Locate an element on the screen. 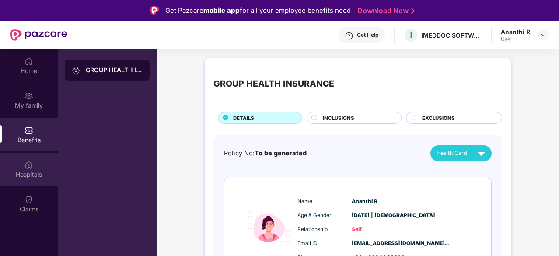  img: svg+xml;base64,PHN2ZyBpZD0iQ2xhaW0iIHhtbG5zPSJodHRwOi8vd3d3LnczLm9yZy8yMDAwL3N2ZyIgd2lkdGg9IjIwIi... is located at coordinates (29, 199).